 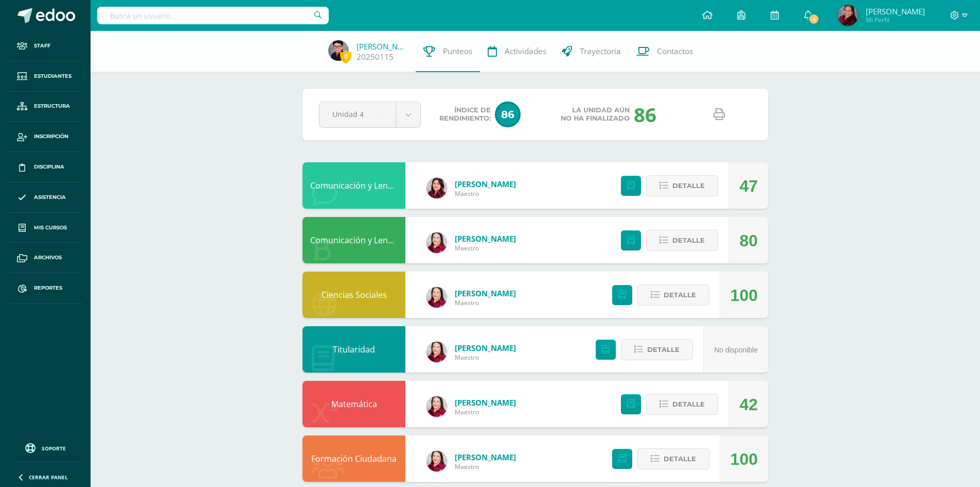 I want to click on div: 47, so click(x=749, y=186).